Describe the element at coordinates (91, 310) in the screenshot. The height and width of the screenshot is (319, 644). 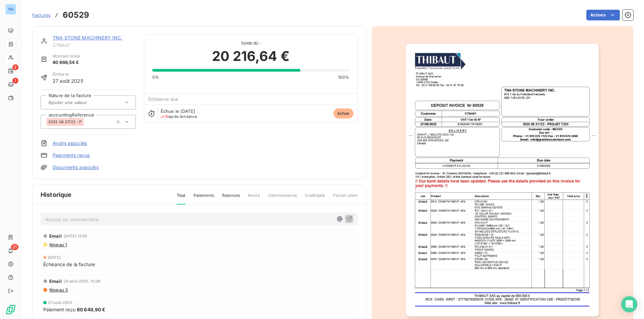
I see `span: 60 649,90 €` at that location.